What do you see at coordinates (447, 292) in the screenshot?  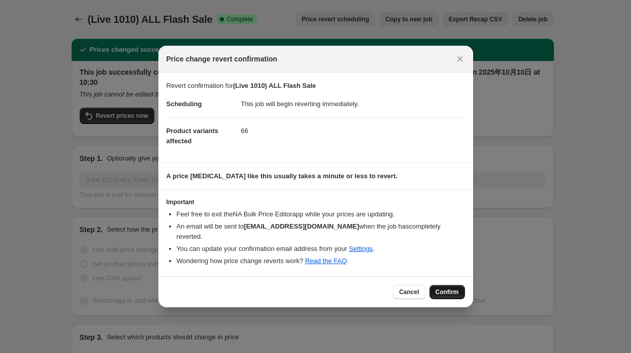 I see `span: Confirm` at bounding box center [447, 292].